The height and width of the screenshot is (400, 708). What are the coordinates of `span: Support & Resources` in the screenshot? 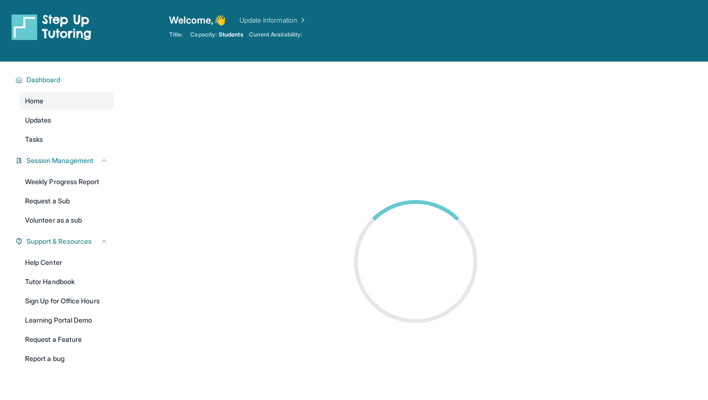 It's located at (59, 242).